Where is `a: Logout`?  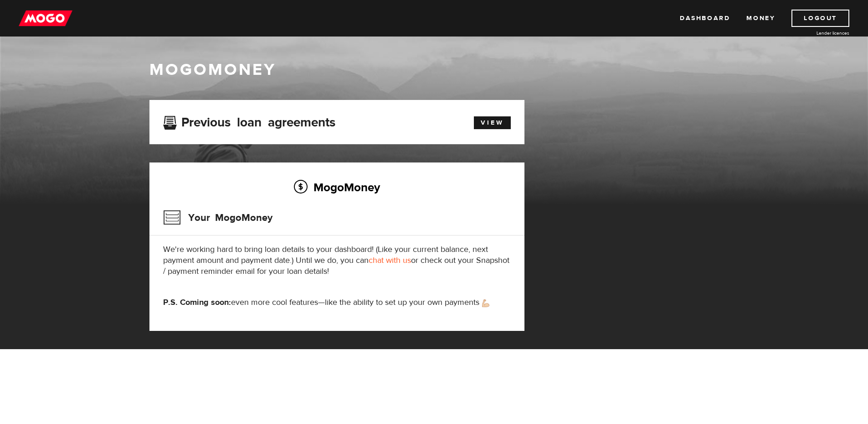
a: Logout is located at coordinates (819, 18).